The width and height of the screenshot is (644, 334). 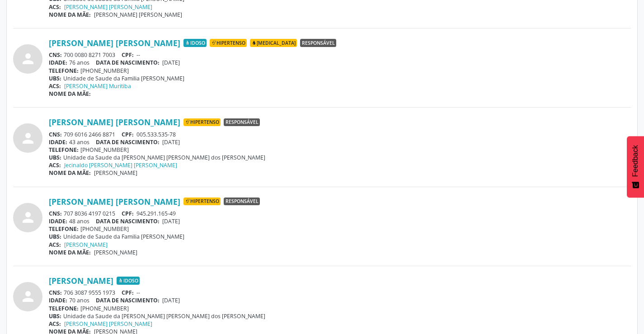 I want to click on span: 005.533.535-78, so click(x=156, y=134).